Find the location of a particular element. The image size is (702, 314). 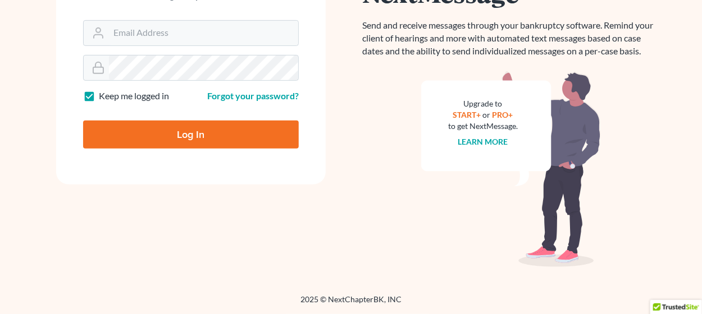

a: PRO+ is located at coordinates (502, 114).